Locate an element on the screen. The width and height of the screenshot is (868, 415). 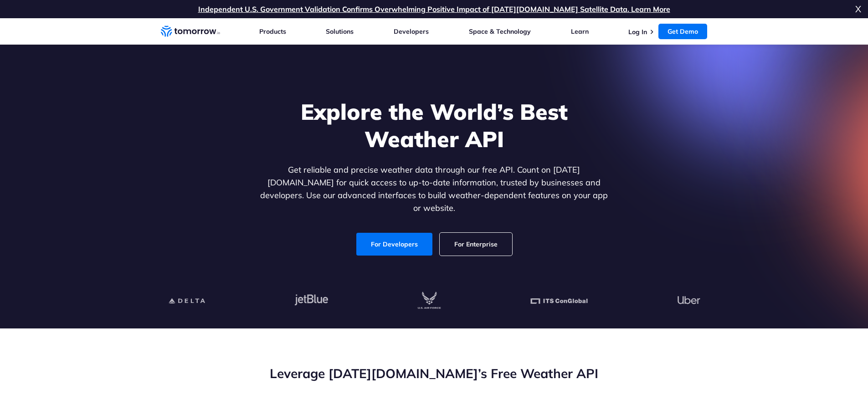
a: Log In is located at coordinates (638, 32).